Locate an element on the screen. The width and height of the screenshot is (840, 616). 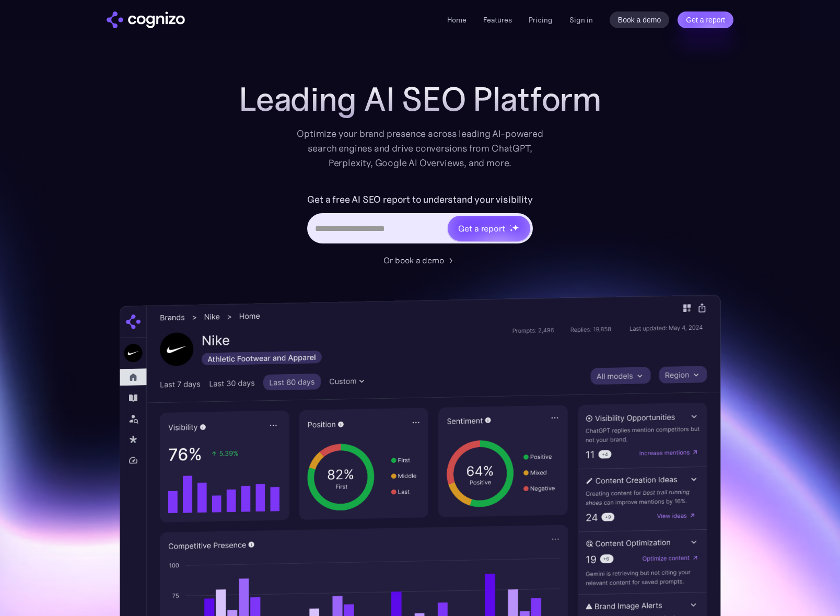
a: Get a report is located at coordinates (705, 20).